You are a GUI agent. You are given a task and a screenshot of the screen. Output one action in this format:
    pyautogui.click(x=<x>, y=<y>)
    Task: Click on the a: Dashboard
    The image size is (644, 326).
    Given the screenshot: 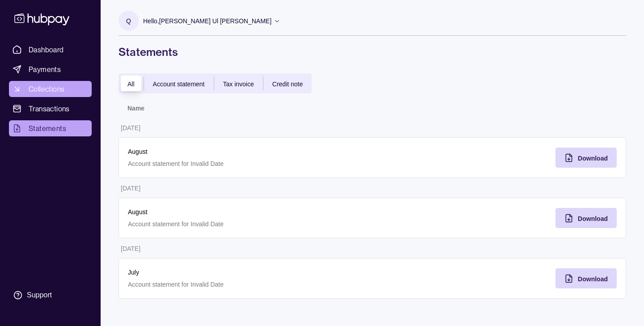 What is the action you would take?
    pyautogui.click(x=50, y=49)
    